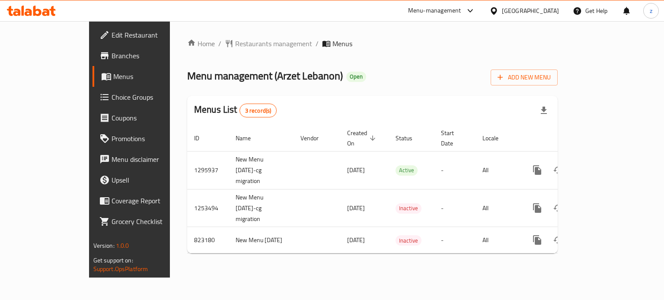 This screenshot has height=300, width=664. I want to click on span: z, so click(651, 11).